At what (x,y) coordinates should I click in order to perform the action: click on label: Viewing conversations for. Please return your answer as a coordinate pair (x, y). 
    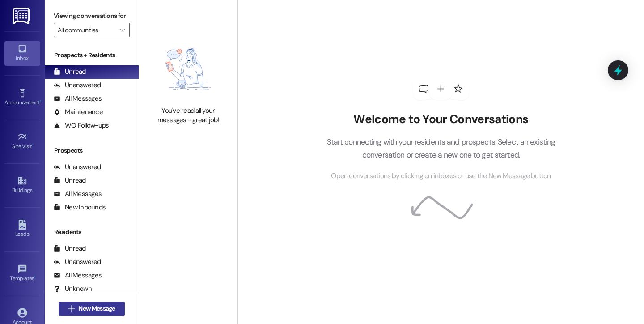
    Looking at the image, I should click on (92, 16).